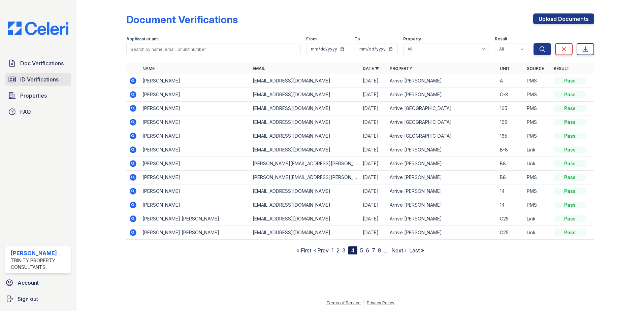 The image size is (644, 311). I want to click on span: Account, so click(28, 283).